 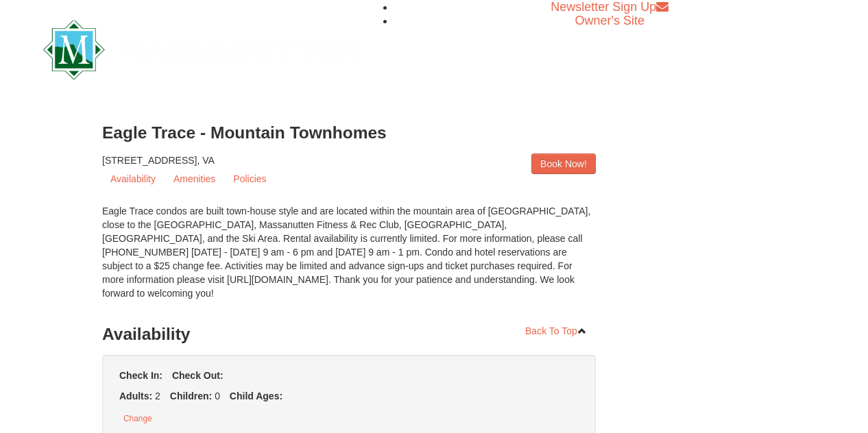 What do you see at coordinates (197, 376) in the screenshot?
I see `strong: Check Out:` at bounding box center [197, 376].